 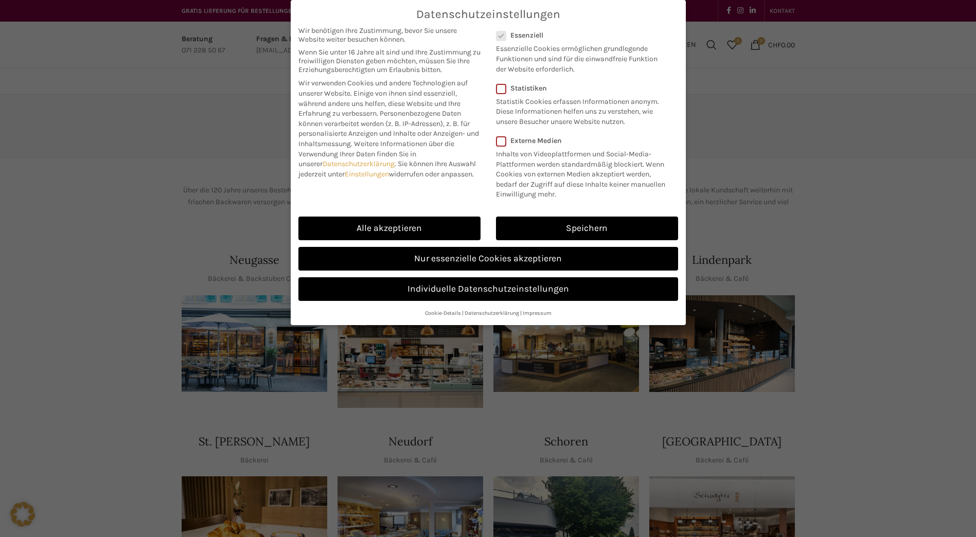 I want to click on a: Individuelle Datenschutzeinstellungen, so click(x=488, y=289).